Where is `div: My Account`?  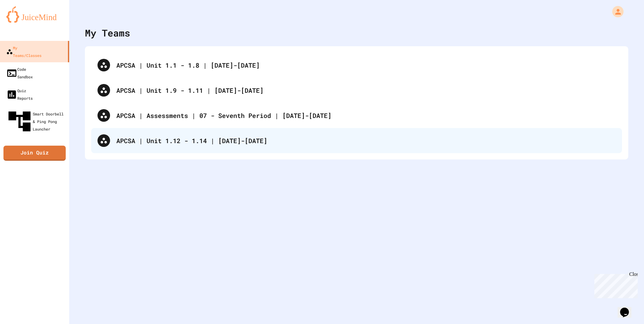
div: My Account is located at coordinates (615, 12).